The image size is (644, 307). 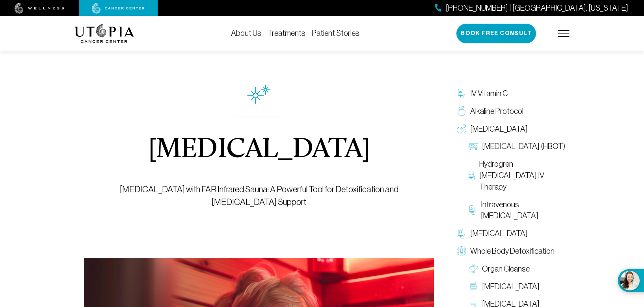 I want to click on img: Whole Body Detoxification, so click(x=462, y=251).